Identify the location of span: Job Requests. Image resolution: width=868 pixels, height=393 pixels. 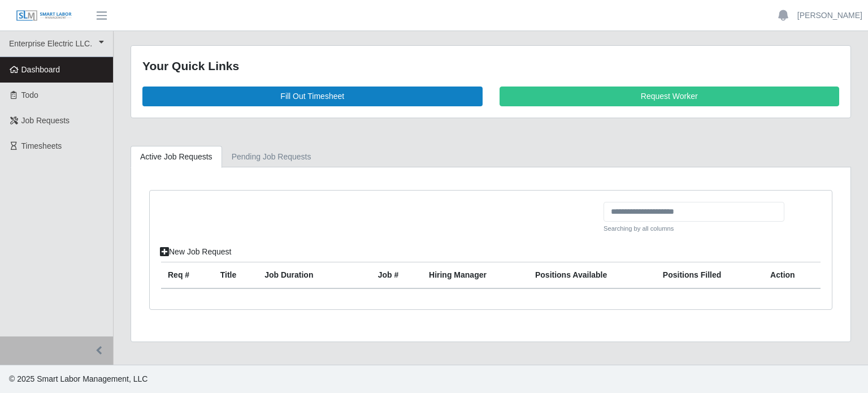
(46, 120).